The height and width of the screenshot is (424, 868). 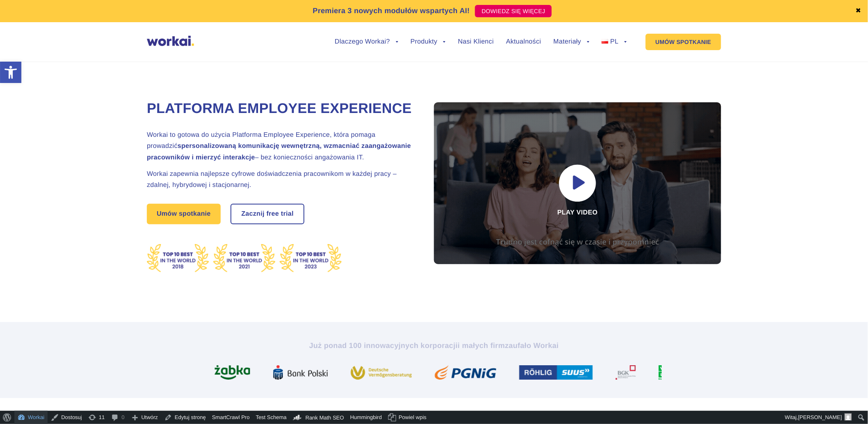 I want to click on a: Witaj,, so click(x=819, y=417).